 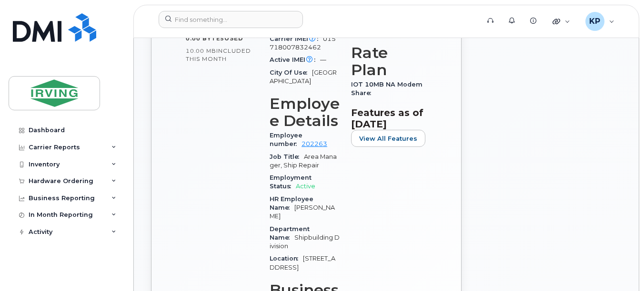 What do you see at coordinates (205, 38) in the screenshot?
I see `span: 0.00 Bytes` at bounding box center [205, 38].